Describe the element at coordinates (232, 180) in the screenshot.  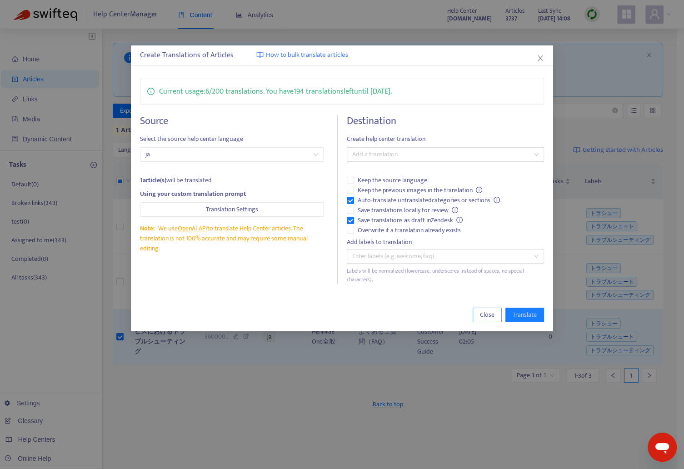
I see `div: will be translated` at that location.